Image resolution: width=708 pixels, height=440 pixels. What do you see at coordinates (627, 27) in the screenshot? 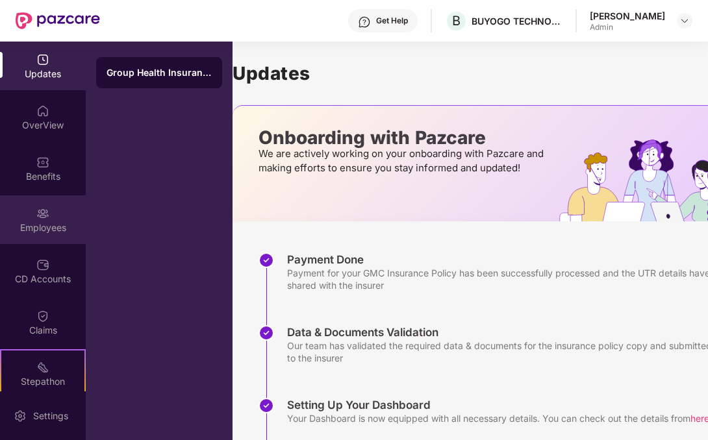
I see `div: Admin` at bounding box center [627, 27].